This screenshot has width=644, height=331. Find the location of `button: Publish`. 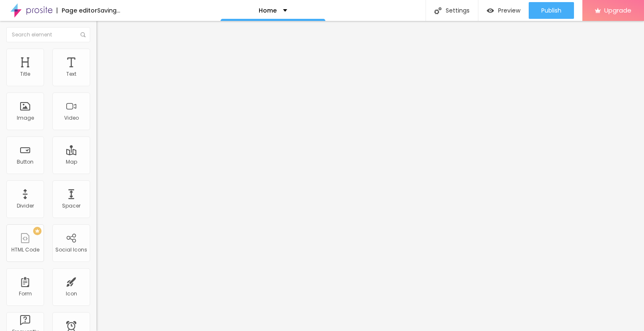

button: Publish is located at coordinates (551, 10).